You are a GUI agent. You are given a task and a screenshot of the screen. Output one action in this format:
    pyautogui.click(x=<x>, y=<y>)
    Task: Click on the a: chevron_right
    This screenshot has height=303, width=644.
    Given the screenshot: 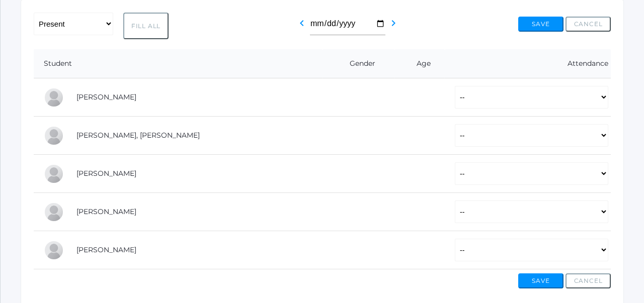 What is the action you would take?
    pyautogui.click(x=393, y=26)
    